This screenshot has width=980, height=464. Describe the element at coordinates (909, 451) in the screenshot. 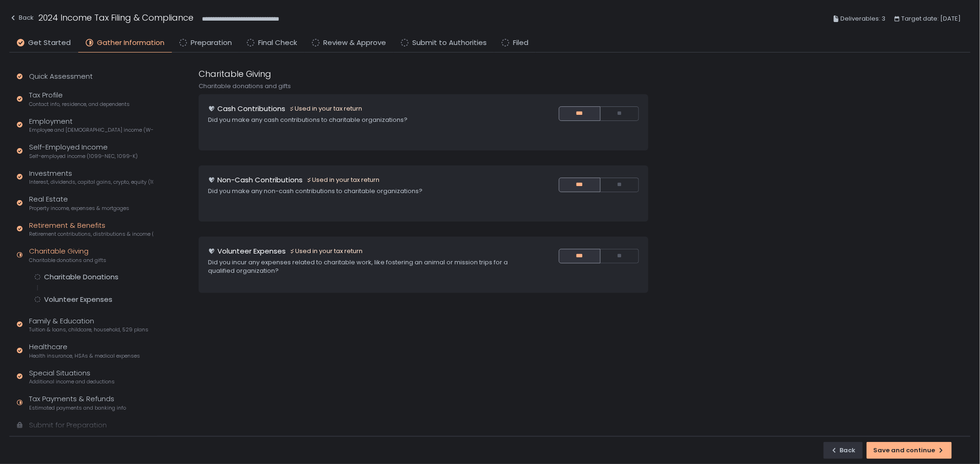

I see `button: Save and continue` at that location.